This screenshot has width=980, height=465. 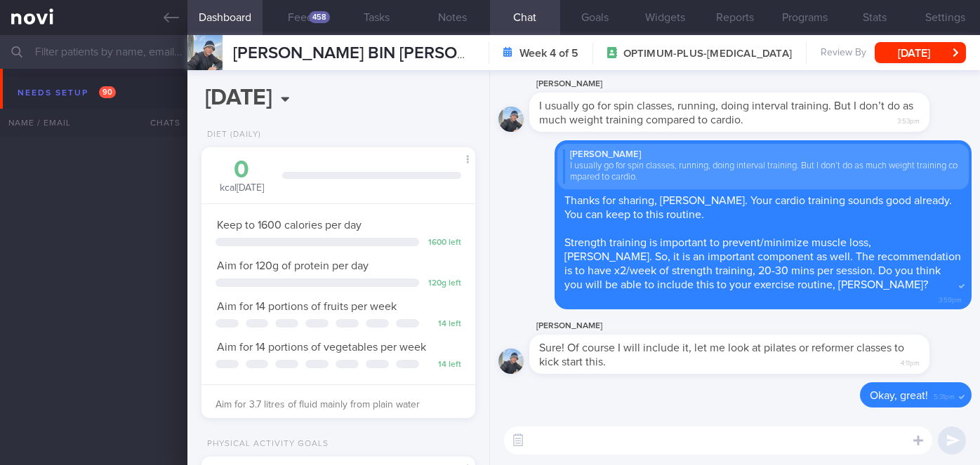 What do you see at coordinates (909, 119) in the screenshot?
I see `span: 3:53pm` at bounding box center [909, 119].